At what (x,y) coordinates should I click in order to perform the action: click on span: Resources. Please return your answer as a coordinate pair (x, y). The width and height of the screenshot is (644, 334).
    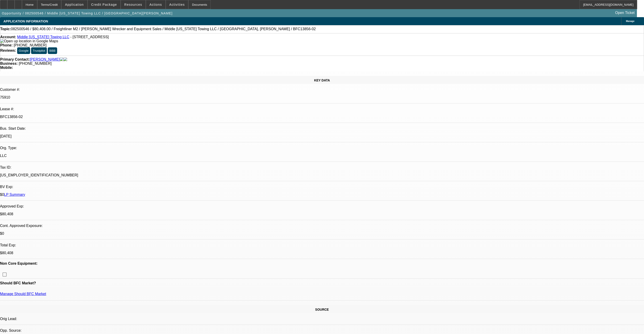
    Looking at the image, I should click on (133, 4).